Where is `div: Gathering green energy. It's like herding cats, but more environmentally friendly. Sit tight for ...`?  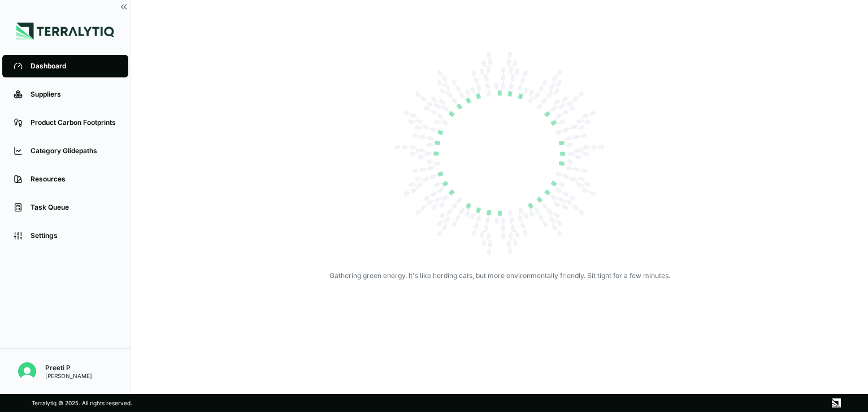 div: Gathering green energy. It's like herding cats, but more environmentally friendly. Sit tight for ... is located at coordinates (499, 276).